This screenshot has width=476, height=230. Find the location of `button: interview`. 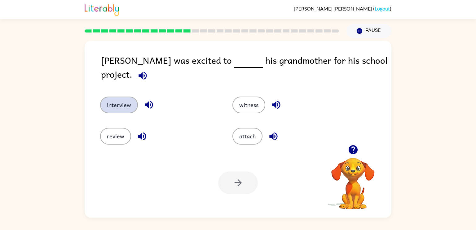

button: interview is located at coordinates (119, 105).